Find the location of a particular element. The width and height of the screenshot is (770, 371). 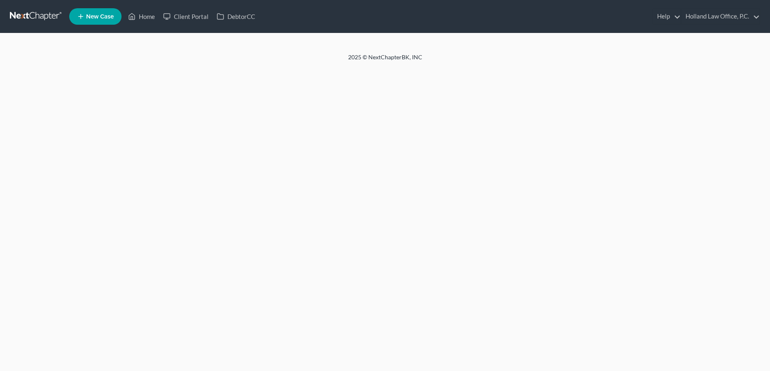

a: Client Portal is located at coordinates (186, 16).